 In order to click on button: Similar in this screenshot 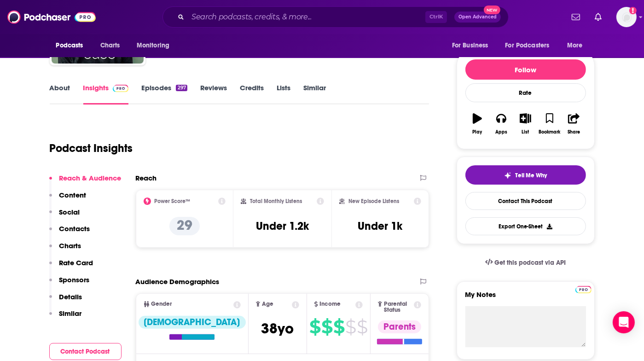, I will do `click(65, 317)`.